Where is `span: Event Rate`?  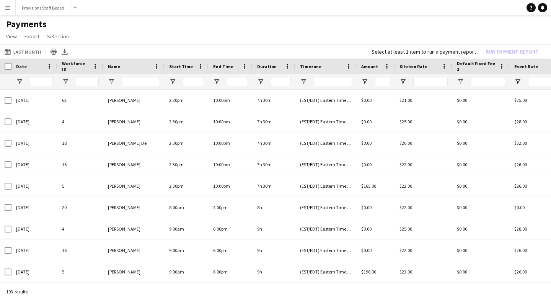 span: Event Rate is located at coordinates (526, 66).